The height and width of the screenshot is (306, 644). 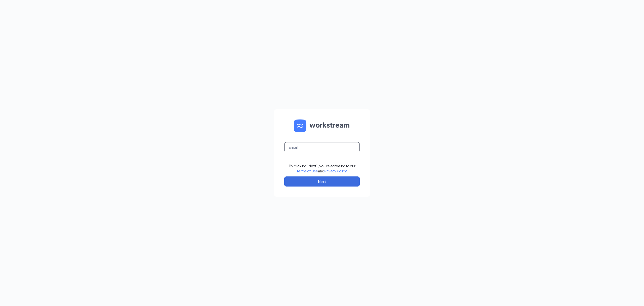 What do you see at coordinates (322, 168) in the screenshot?
I see `div: By clicking "Next", you're agreeing to our and .` at bounding box center [322, 168].